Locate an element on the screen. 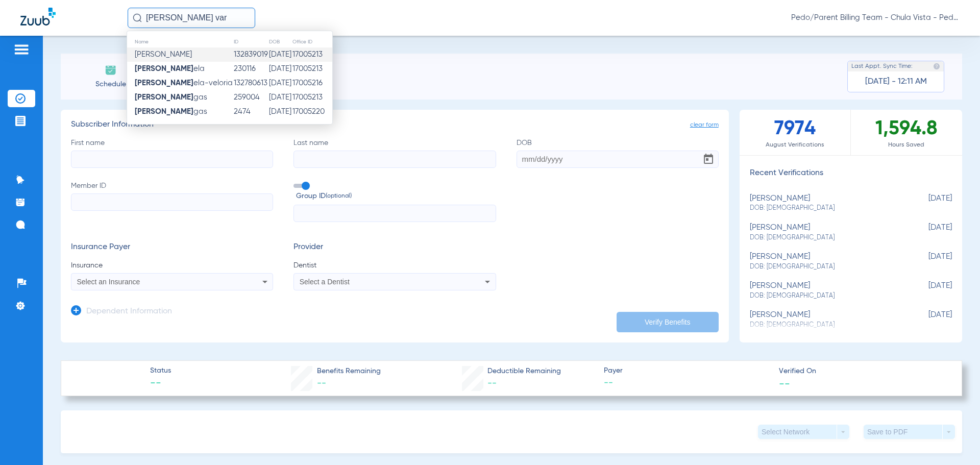 The height and width of the screenshot is (465, 980). input: Search for patients is located at coordinates (192, 18).